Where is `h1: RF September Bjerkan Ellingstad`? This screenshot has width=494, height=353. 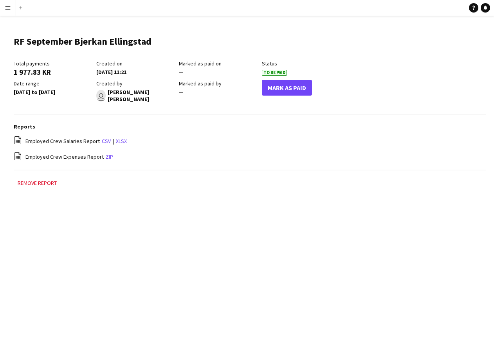 h1: RF September Bjerkan Ellingstad is located at coordinates (83, 41).